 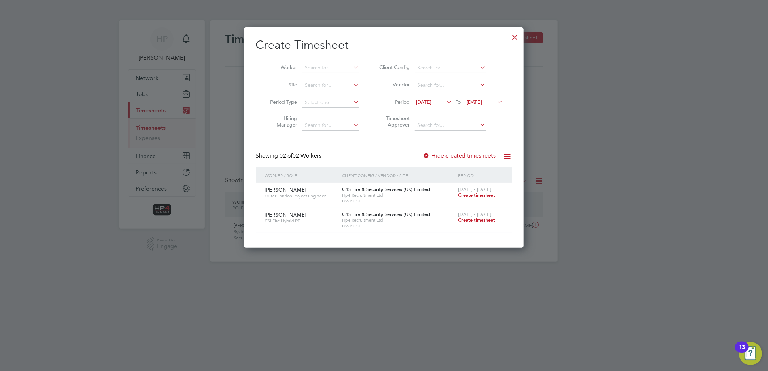 What do you see at coordinates (289, 156) in the screenshot?
I see `div: Showing` at bounding box center [289, 156].